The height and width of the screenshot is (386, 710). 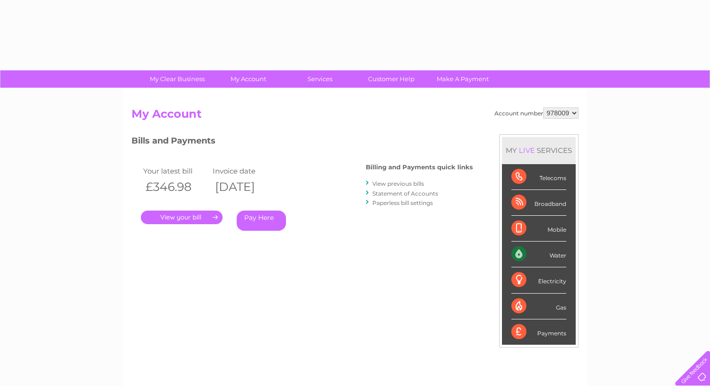 I want to click on a: Pay Here, so click(x=261, y=221).